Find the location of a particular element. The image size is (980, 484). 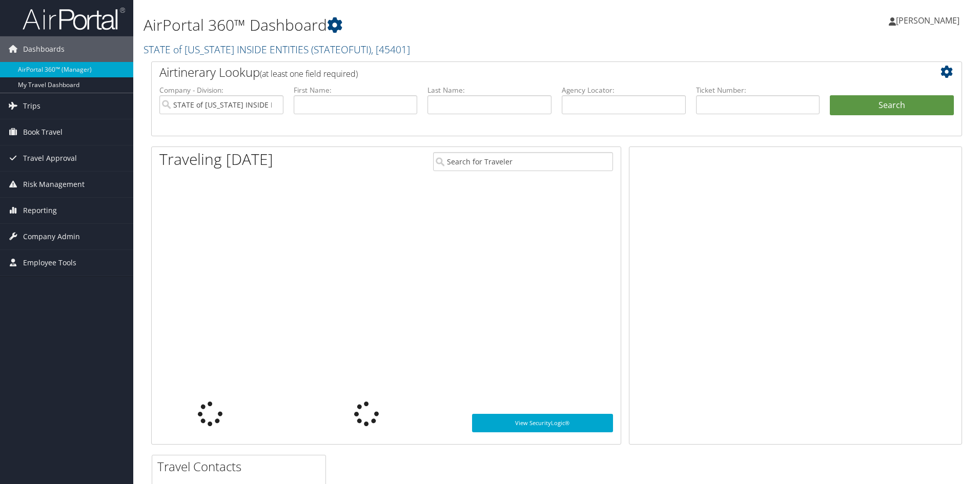

span: ( STATEOFUTI ) is located at coordinates (341, 49).